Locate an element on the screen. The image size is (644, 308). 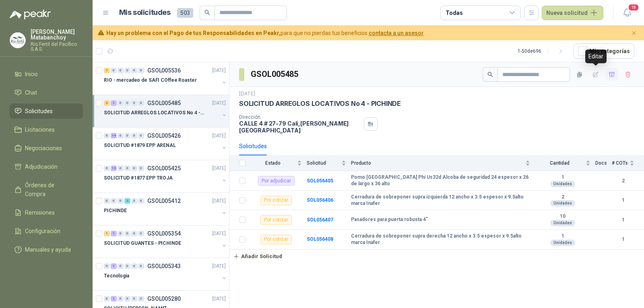
span: Estado is located at coordinates (273, 163).